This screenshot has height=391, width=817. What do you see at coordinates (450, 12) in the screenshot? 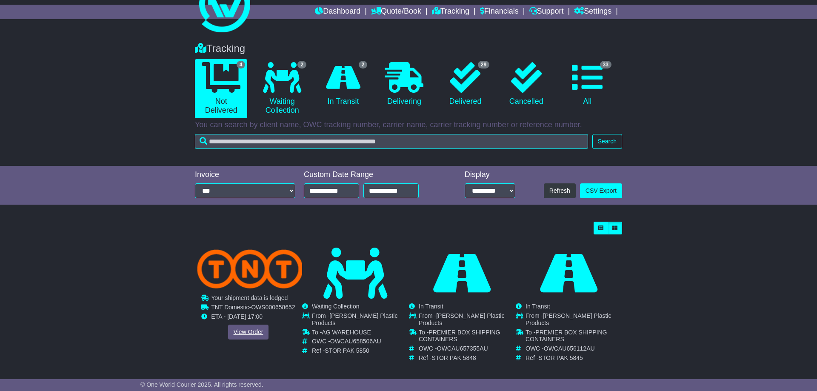
I see `a: Tracking` at bounding box center [450, 12].